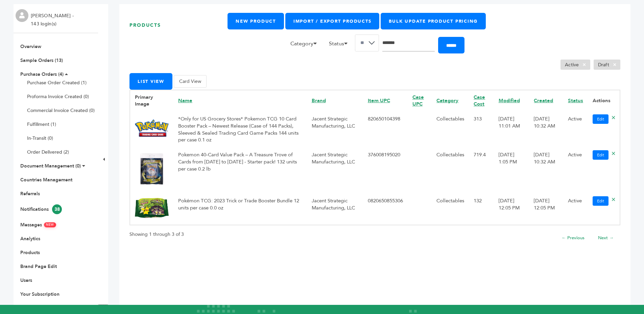 The image size is (644, 314). Describe the element at coordinates (26, 280) in the screenshot. I see `a: Users` at that location.